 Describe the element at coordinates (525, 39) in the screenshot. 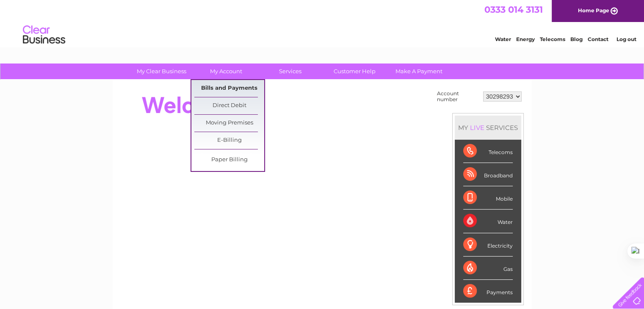

I see `a: Energy` at that location.